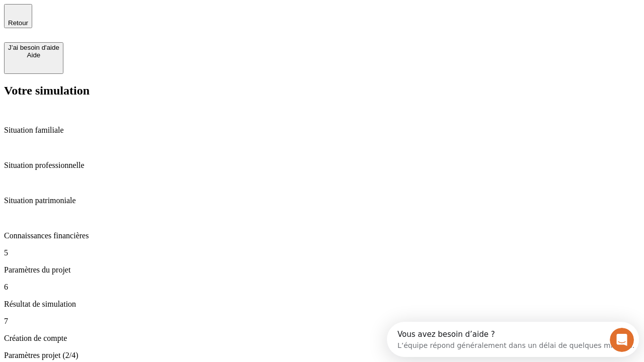  I want to click on div: Vous avez besoin d’aide ?, so click(129, 12).